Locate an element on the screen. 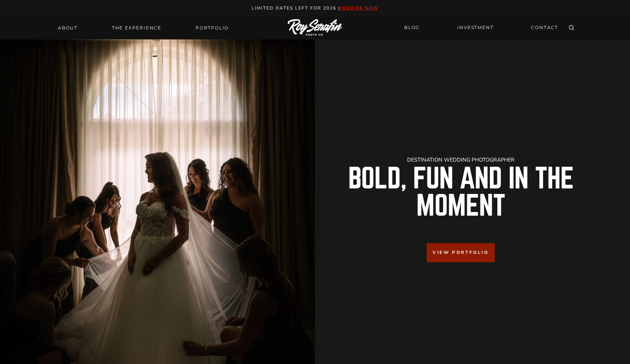  h2: Bold, Fun And in the Moment is located at coordinates (460, 192).